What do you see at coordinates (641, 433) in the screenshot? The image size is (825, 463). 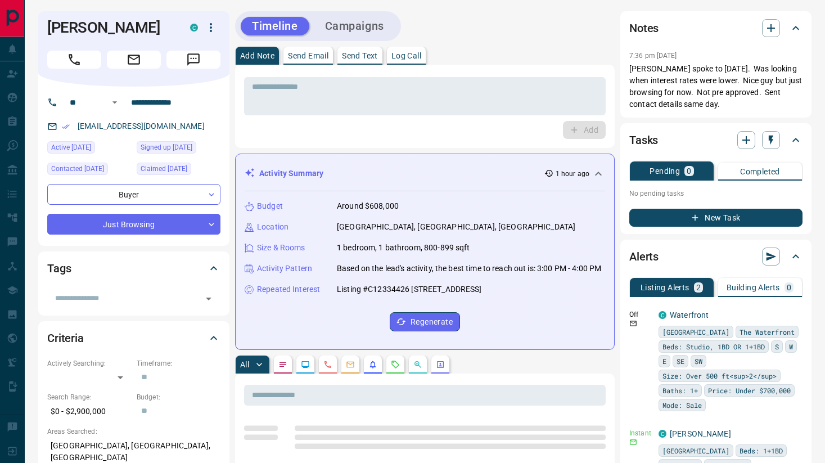 I see `p: Instant` at bounding box center [641, 433].